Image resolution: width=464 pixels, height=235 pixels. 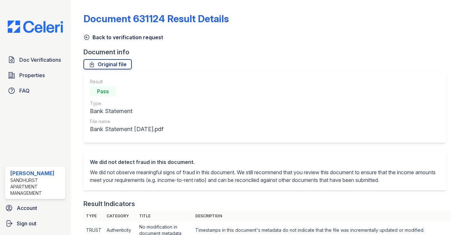 I want to click on a: Back to verification request, so click(x=123, y=37).